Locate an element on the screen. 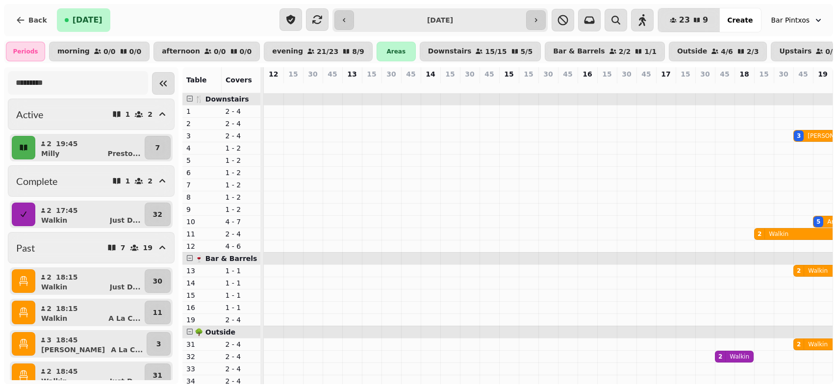 Image resolution: width=837 pixels, height=388 pixels. button: 217:45WalkinJust D... is located at coordinates (90, 214).